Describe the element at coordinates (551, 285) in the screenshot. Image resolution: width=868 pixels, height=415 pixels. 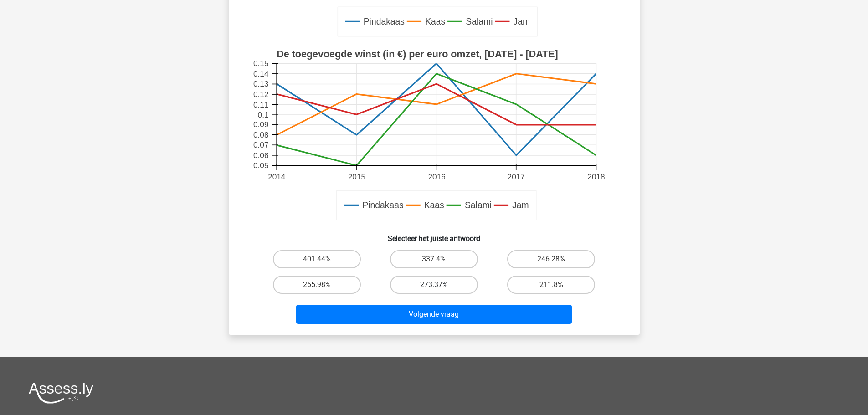
I see `label: 211.8%` at that location.